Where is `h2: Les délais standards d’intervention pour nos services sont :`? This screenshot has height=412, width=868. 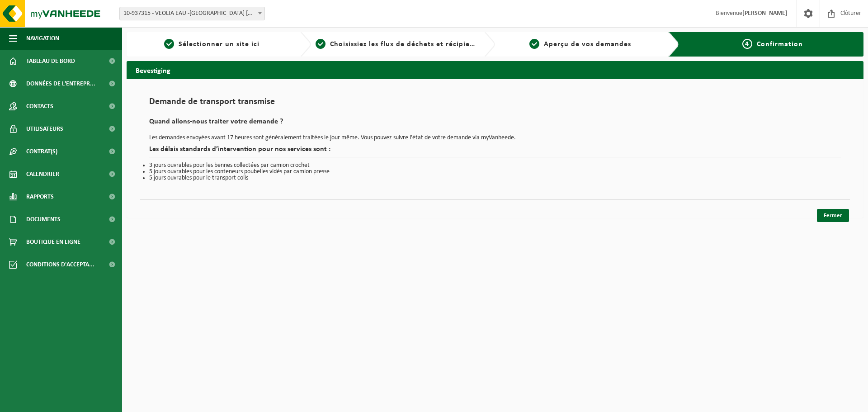 h2: Les délais standards d’intervention pour nos services sont : is located at coordinates (495, 151).